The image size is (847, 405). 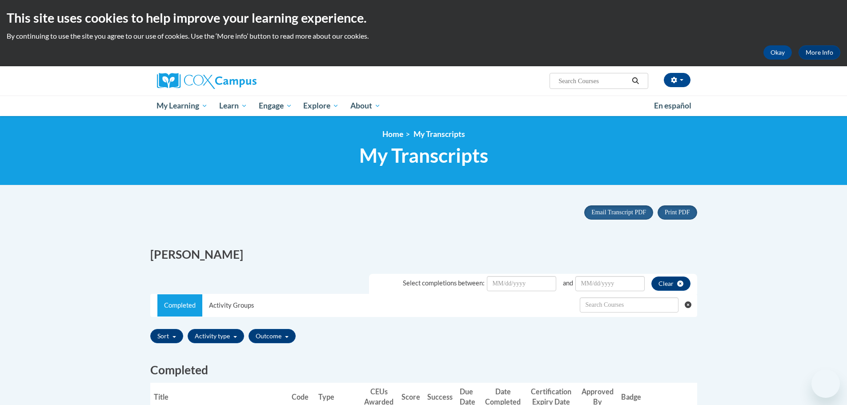 I want to click on input: Search Courses, so click(x=593, y=81).